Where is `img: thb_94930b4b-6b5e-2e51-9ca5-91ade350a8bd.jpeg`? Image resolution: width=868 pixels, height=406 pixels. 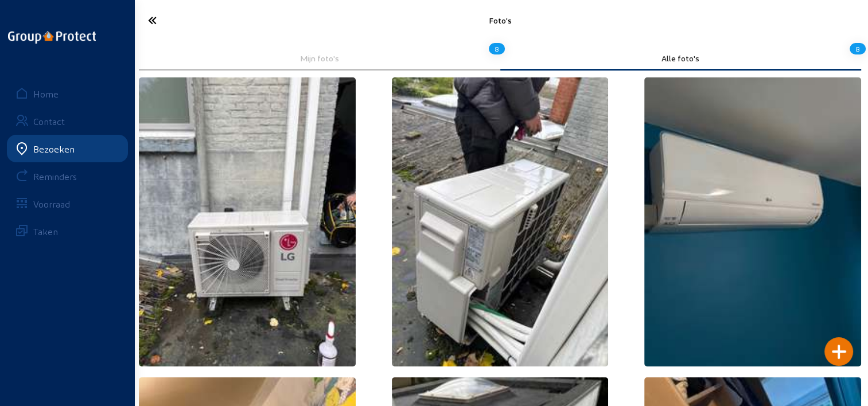
img: thb_94930b4b-6b5e-2e51-9ca5-91ade350a8bd.jpeg is located at coordinates (500, 222).